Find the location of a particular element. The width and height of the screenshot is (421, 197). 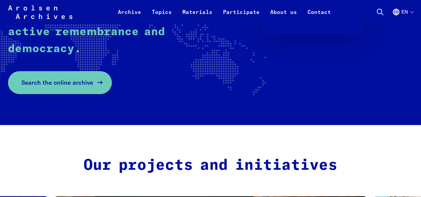

h2: Our projects and initiatives is located at coordinates (211, 166).